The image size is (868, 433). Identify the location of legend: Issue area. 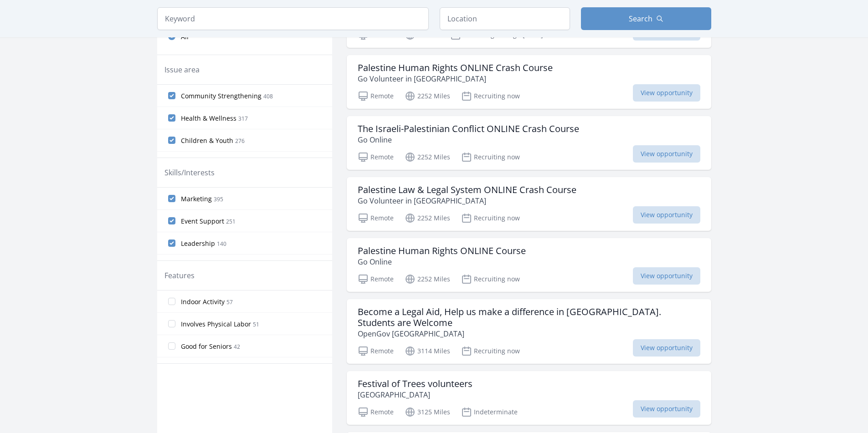
(182, 70).